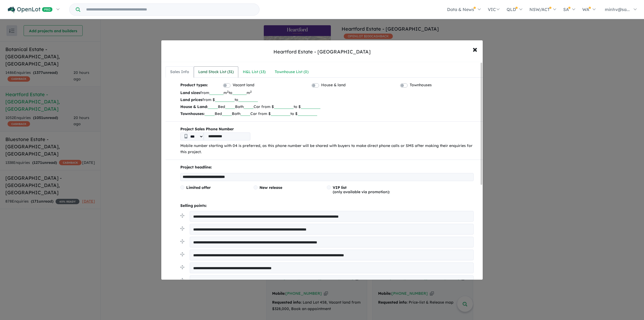 This screenshot has height=320, width=644. What do you see at coordinates (190, 93) in the screenshot?
I see `b: Land sizes` at bounding box center [190, 93].